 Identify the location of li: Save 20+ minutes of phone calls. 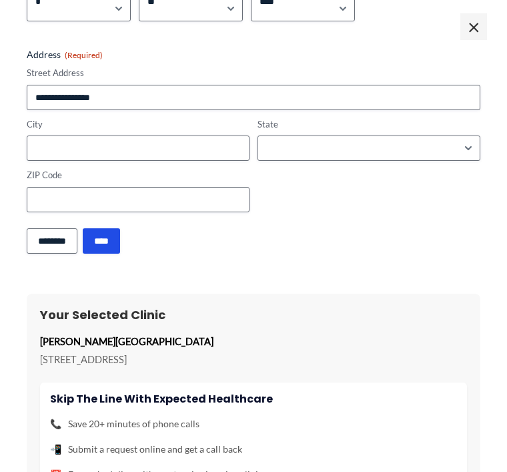
(253, 424).